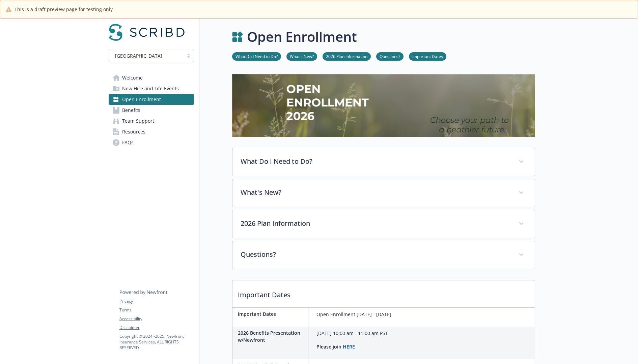  What do you see at coordinates (157, 342) in the screenshot?
I see `p: Copyright © 2024 - 2025 , Newfront Insurance Services, ALL RIGHTS RESERVED` at bounding box center [157, 342].